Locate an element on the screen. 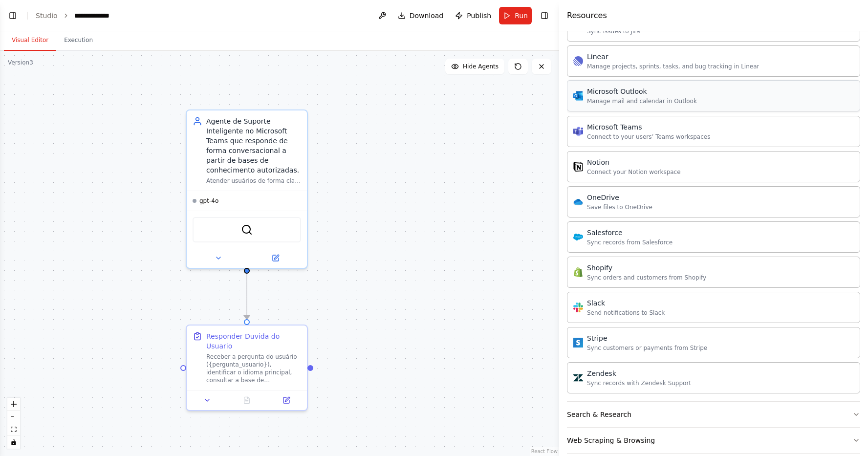  span: Run is located at coordinates (521, 15).